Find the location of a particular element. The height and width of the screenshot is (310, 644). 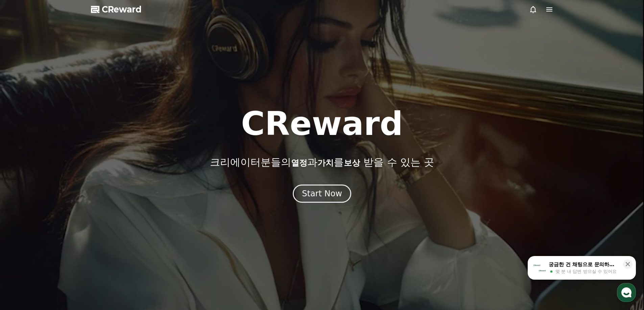

a: CReward is located at coordinates (116, 9).